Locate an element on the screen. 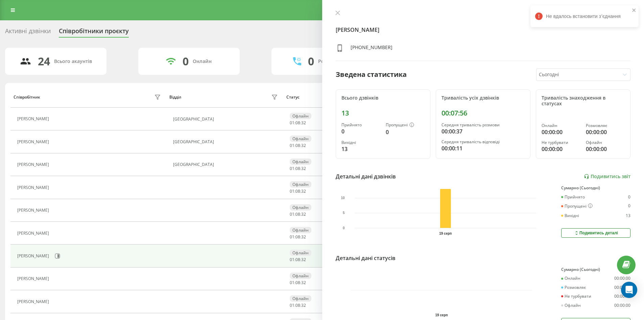 This screenshot has height=320, width=644. div: Open Intercom Messenger is located at coordinates (629, 290).